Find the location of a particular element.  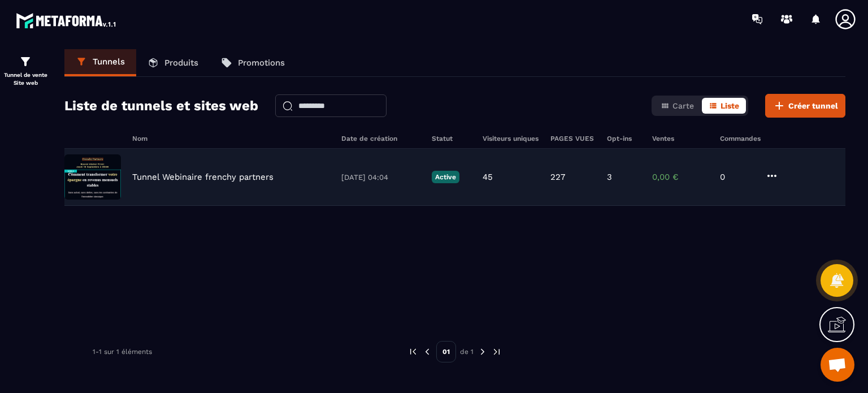

span: Créer tunnel is located at coordinates (813, 106).